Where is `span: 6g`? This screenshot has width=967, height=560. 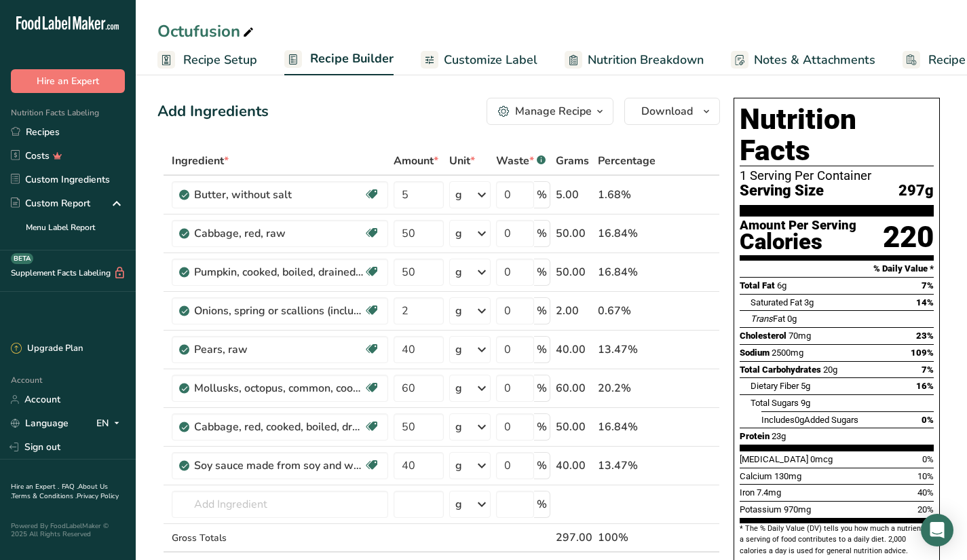
span: 6g is located at coordinates (782, 285).